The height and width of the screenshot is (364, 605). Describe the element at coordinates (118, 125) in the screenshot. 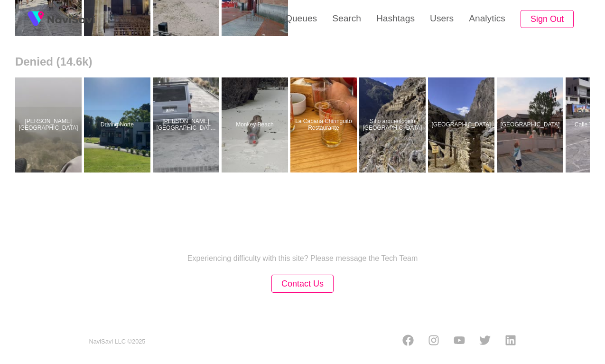

I see `a: Driving NorteDriving Norte` at that location.